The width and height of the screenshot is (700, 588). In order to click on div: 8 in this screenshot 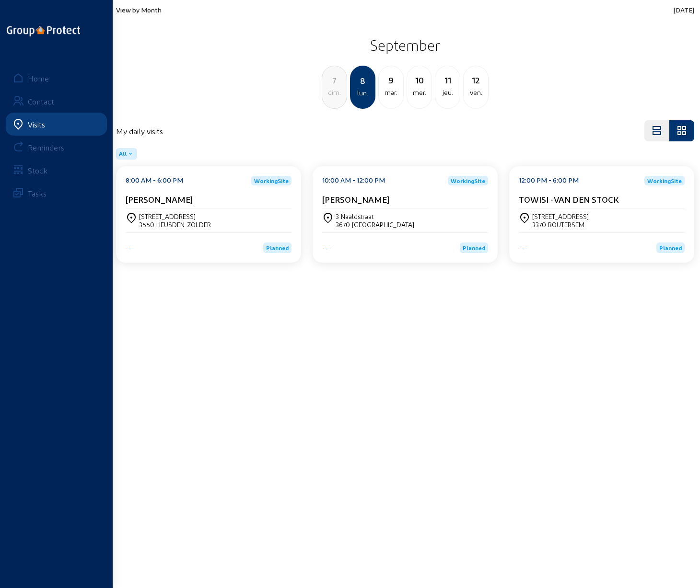, I will do `click(362, 81)`.